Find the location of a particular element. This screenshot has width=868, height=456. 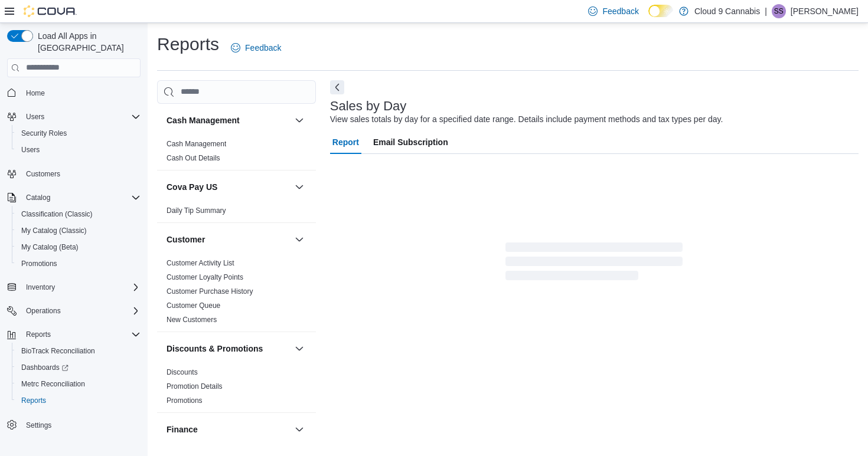

button: Inventory is located at coordinates (74, 288).